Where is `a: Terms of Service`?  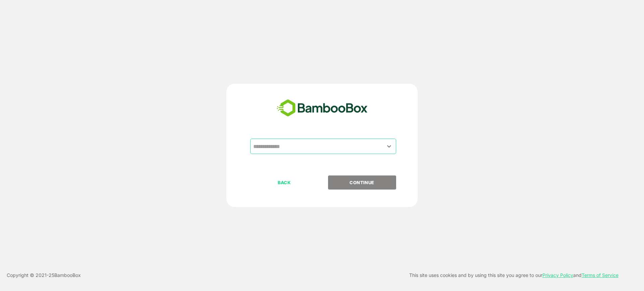 a: Terms of Service is located at coordinates (601, 275).